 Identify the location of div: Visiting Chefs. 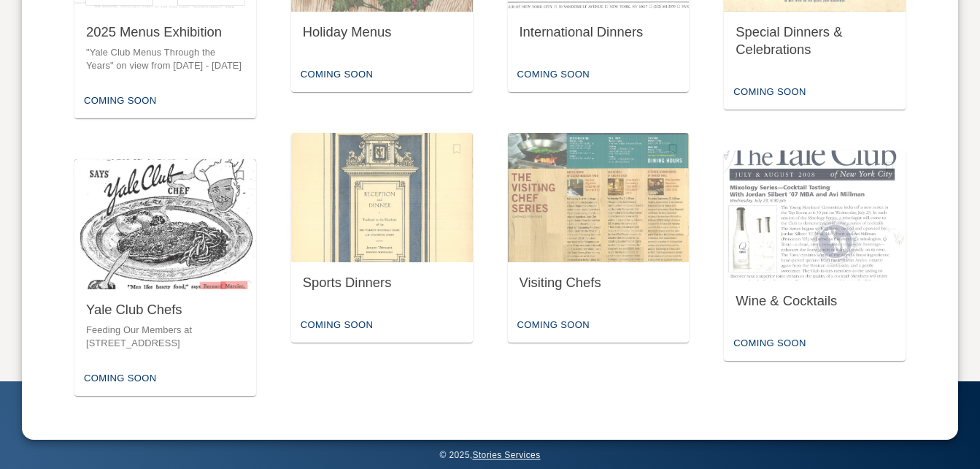
(598, 283).